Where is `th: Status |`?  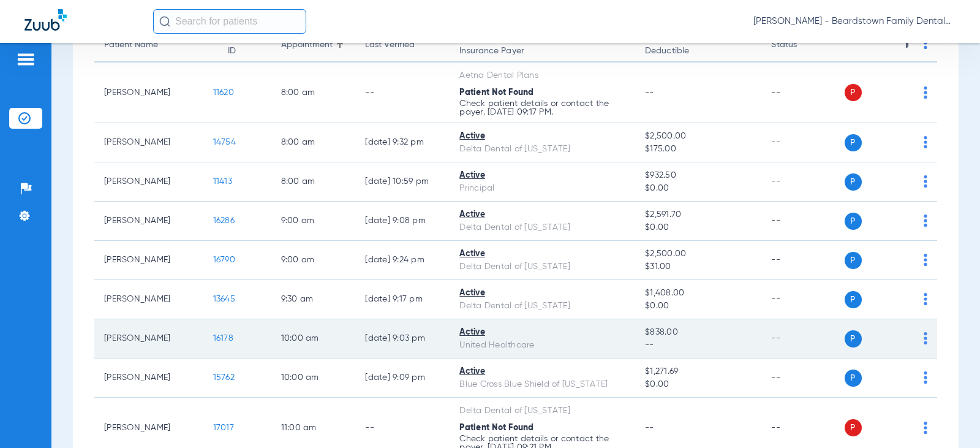
th: Status | is located at coordinates (542, 45).